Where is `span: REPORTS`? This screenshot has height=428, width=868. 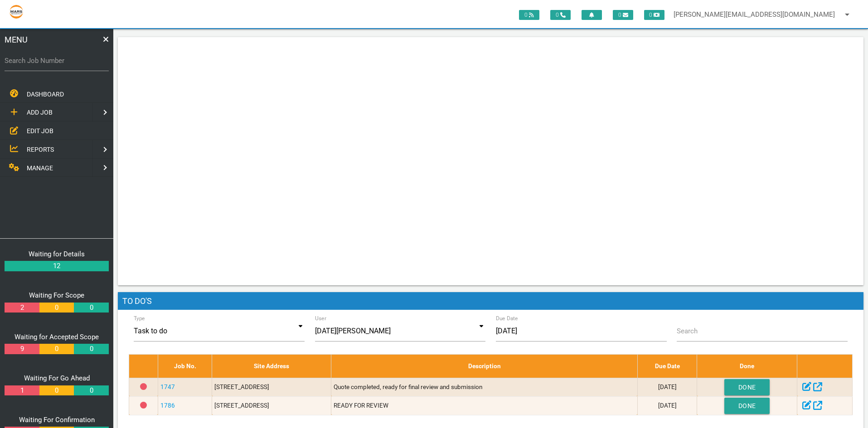
span: REPORTS is located at coordinates (41, 150).